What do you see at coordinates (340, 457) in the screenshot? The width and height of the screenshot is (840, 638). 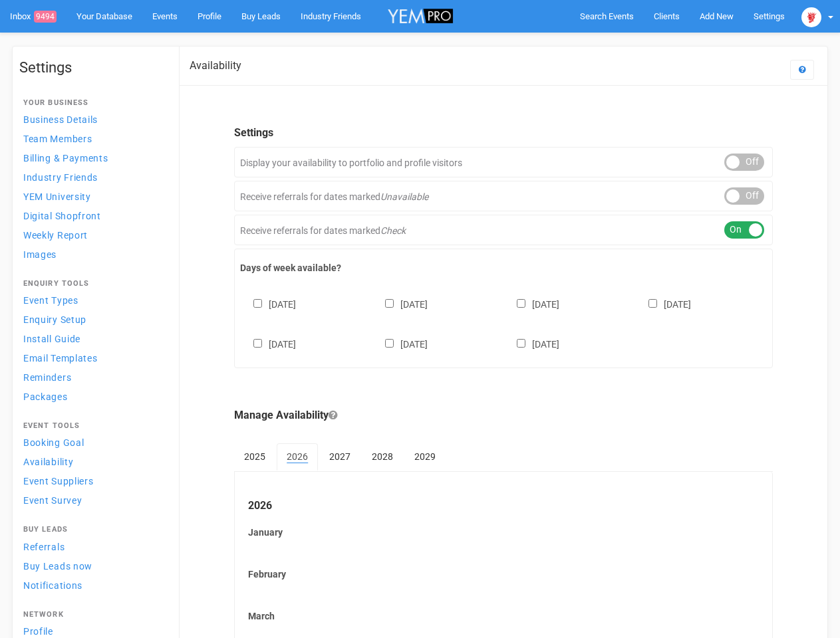 I see `a: 2027` at bounding box center [340, 457].